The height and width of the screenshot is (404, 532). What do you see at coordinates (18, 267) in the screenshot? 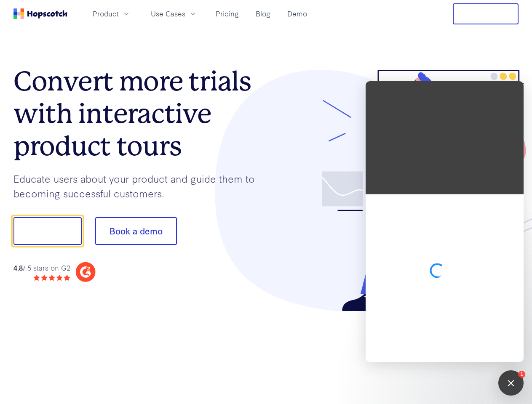
I see `strong: 4.8` at bounding box center [18, 267].